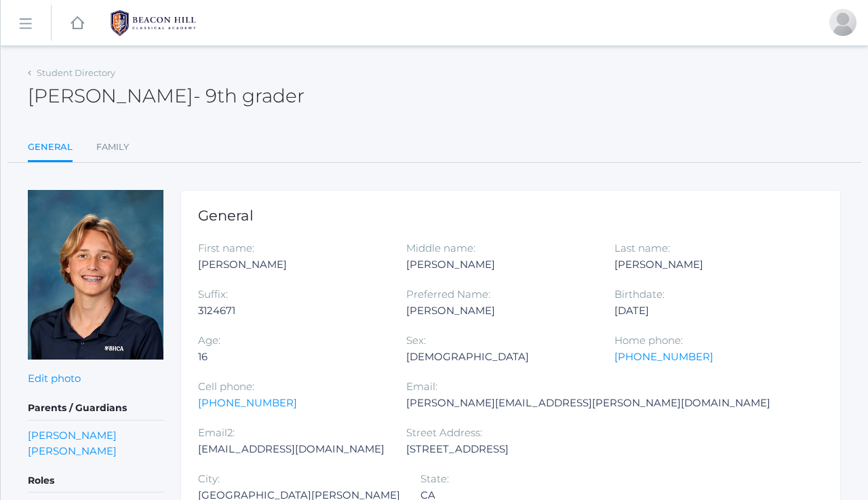 The height and width of the screenshot is (500, 868). I want to click on label: Home phone:, so click(648, 340).